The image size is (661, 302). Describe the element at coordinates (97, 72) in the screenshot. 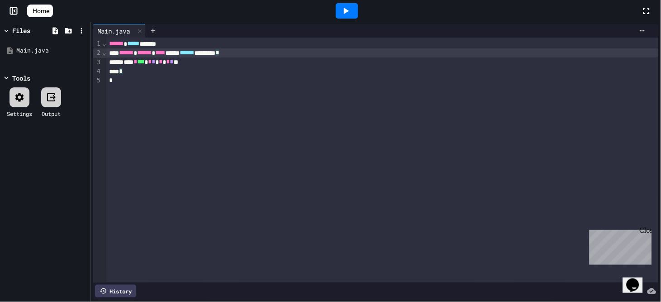

I see `div: 4` at that location.